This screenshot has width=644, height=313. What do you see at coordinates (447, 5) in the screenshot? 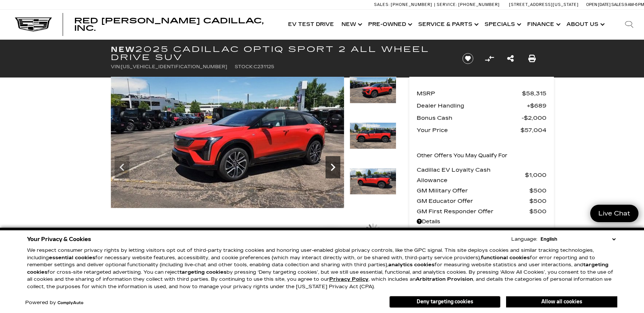
I see `span: Service:` at bounding box center [447, 5].